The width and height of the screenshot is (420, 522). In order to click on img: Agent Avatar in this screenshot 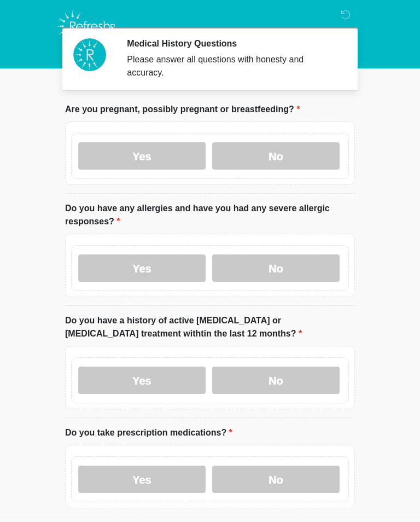, I will do `click(90, 55)`.